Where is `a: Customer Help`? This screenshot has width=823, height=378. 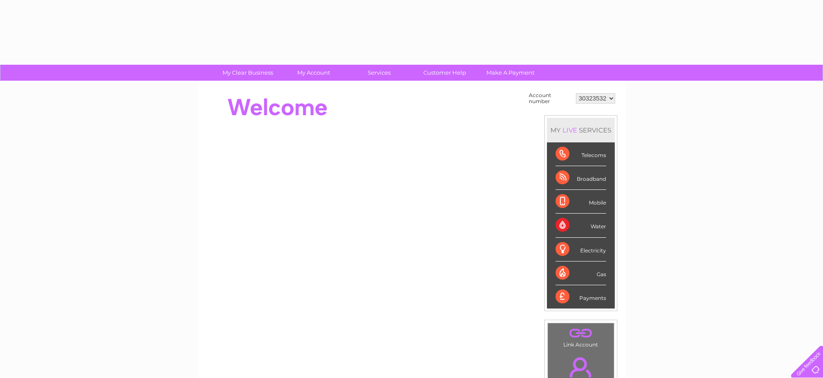
a: Customer Help is located at coordinates (445, 73).